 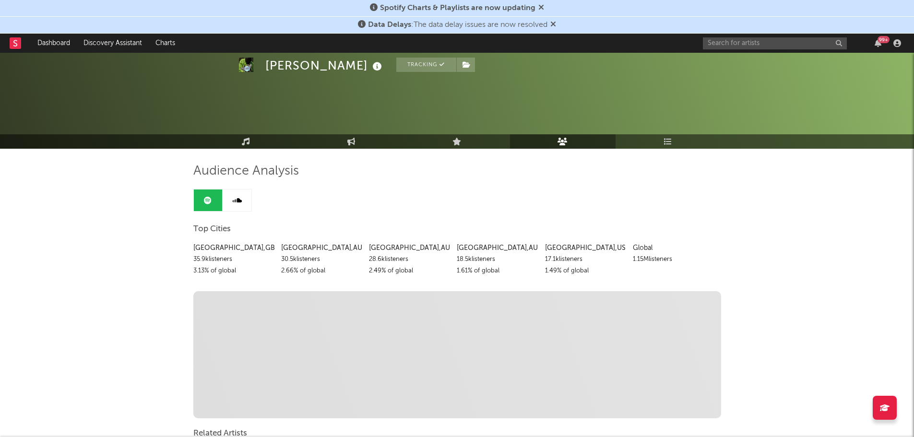 What do you see at coordinates (775, 43) in the screenshot?
I see `input: Search for artists` at bounding box center [775, 43].